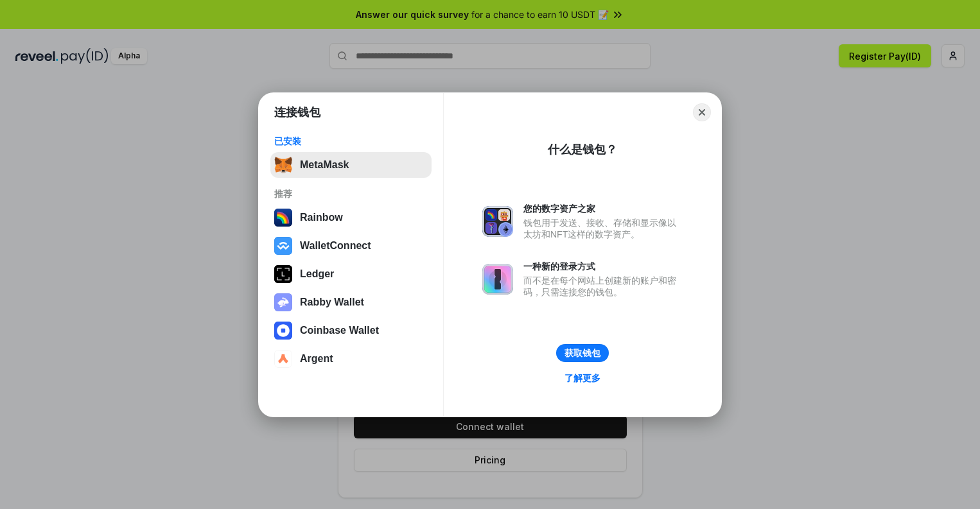 This screenshot has height=509, width=980. What do you see at coordinates (603, 286) in the screenshot?
I see `div: 而不是在每个网站上创建新的账户和密码，只需连接您的钱包。` at bounding box center [603, 286].